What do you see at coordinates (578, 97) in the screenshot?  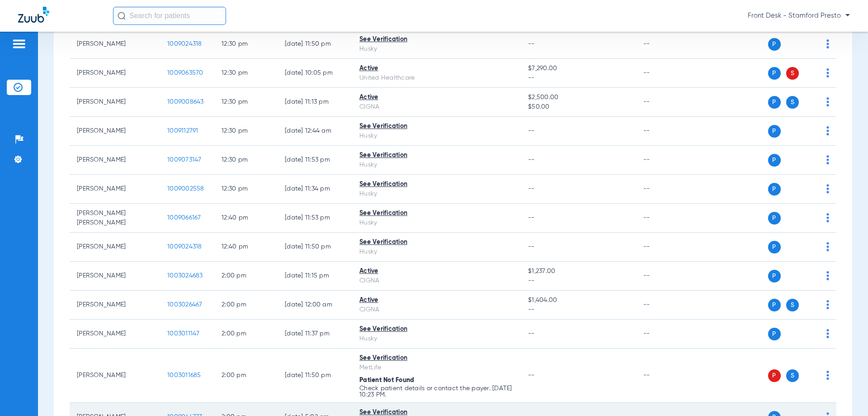 I see `span: $2,500.00` at bounding box center [578, 97].